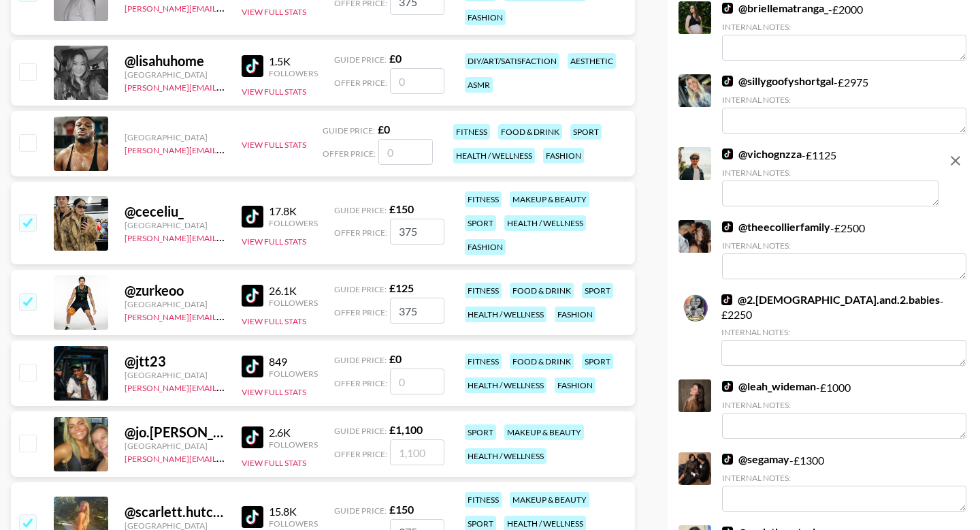 The width and height of the screenshot is (980, 530). I want to click on div: - £ 2000, so click(844, 31).